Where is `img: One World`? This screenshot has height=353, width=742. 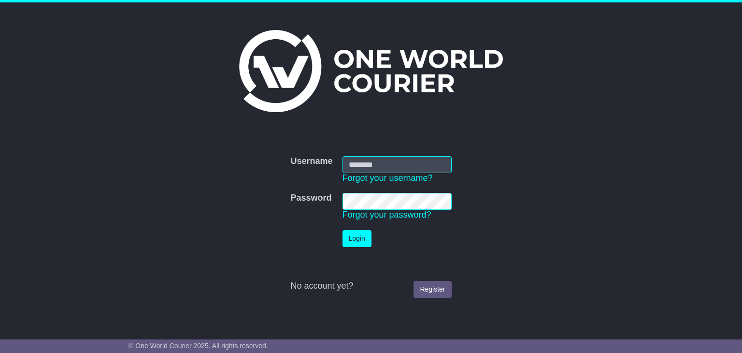
img: One World is located at coordinates (371, 71).